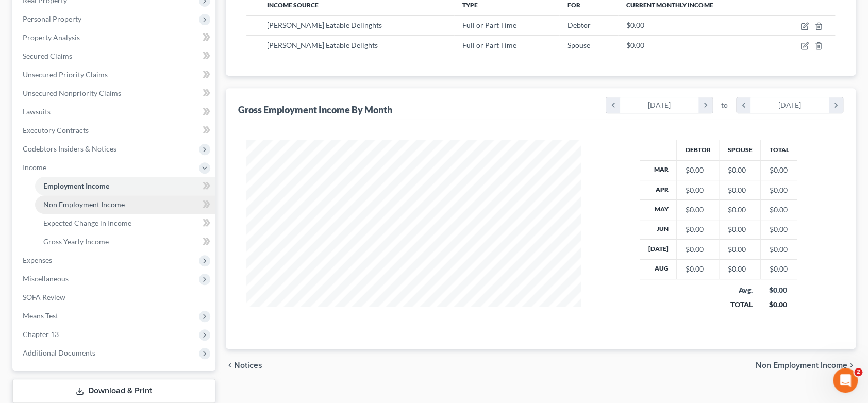 Image resolution: width=868 pixels, height=403 pixels. Describe the element at coordinates (115, 56) in the screenshot. I see `a: Secured Claims` at that location.